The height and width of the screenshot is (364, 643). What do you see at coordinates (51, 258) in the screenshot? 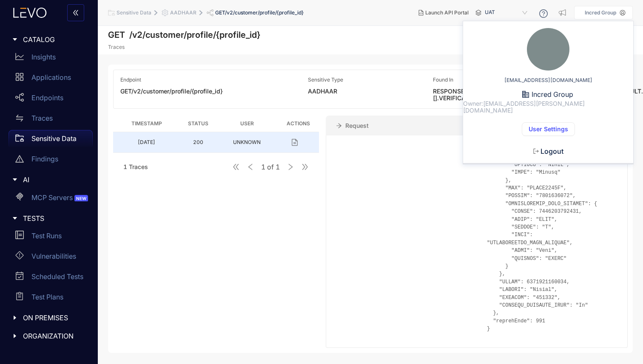
I see `a: Vulnerabilities` at bounding box center [51, 258].